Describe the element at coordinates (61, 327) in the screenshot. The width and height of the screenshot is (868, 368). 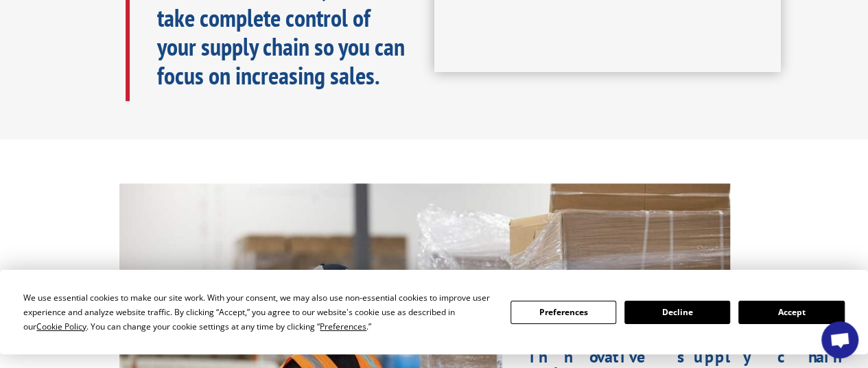
I see `span: Cookie Policy` at that location.